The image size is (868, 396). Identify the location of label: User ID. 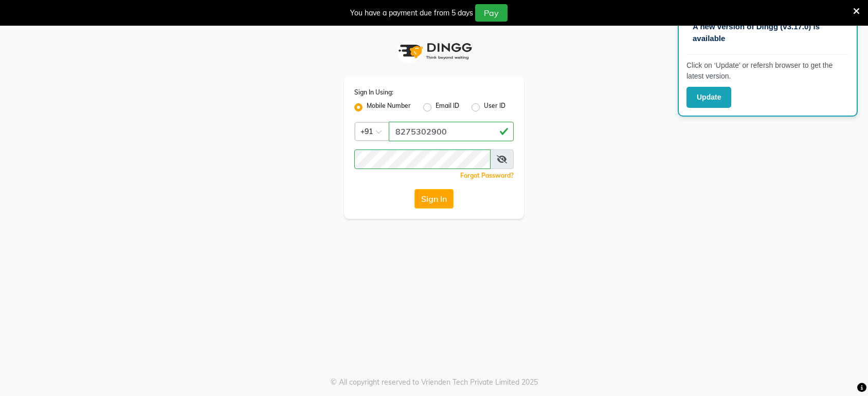
(495, 108).